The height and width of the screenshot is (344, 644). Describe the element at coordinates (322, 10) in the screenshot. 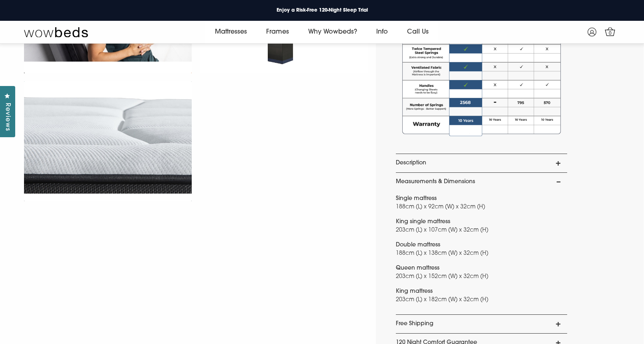

I see `p: Enjoy a Risk-Free 120-Night Sleep Trial` at that location.